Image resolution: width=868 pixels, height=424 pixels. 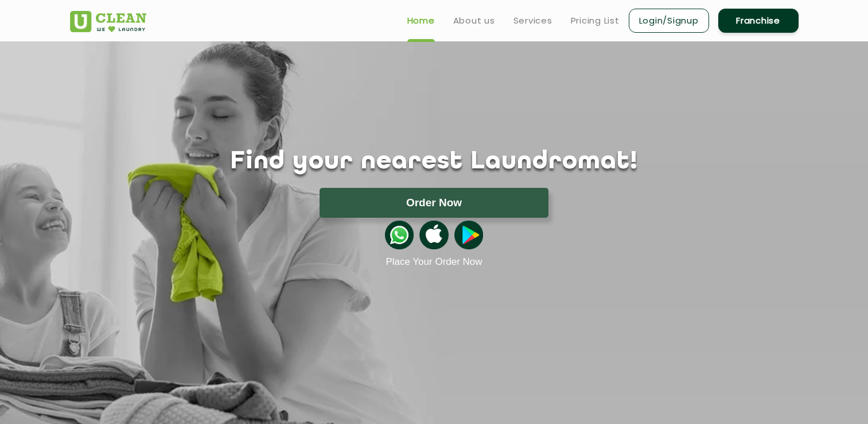 I want to click on img: playstoreicon.png, so click(x=469, y=235).